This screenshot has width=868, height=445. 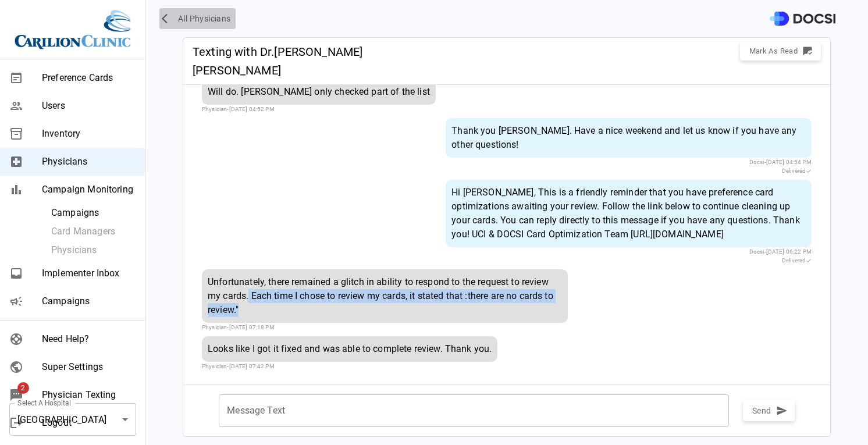 I want to click on button: Mark as Read, so click(x=780, y=51).